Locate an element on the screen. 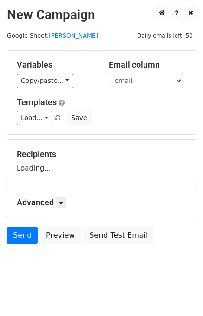  div: Loading... is located at coordinates (101, 161).